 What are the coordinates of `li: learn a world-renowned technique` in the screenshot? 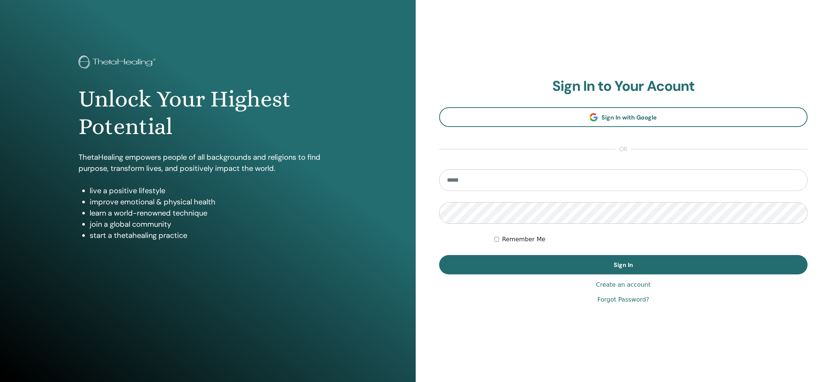 It's located at (213, 213).